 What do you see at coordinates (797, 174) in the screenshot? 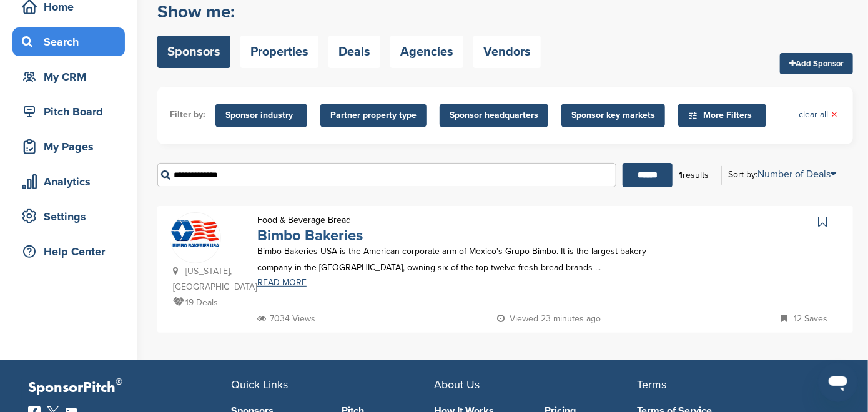
I see `a: Number of Deals` at bounding box center [797, 174].